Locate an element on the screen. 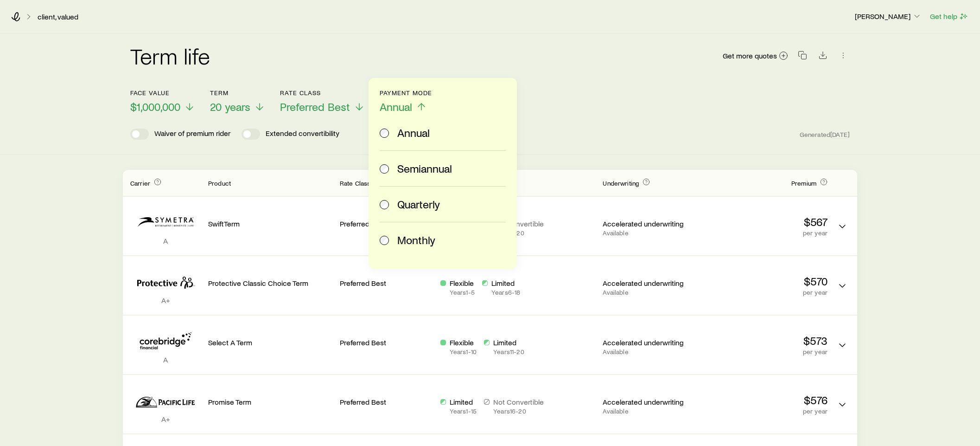  p: Years 1 - 5 is located at coordinates (462, 293).